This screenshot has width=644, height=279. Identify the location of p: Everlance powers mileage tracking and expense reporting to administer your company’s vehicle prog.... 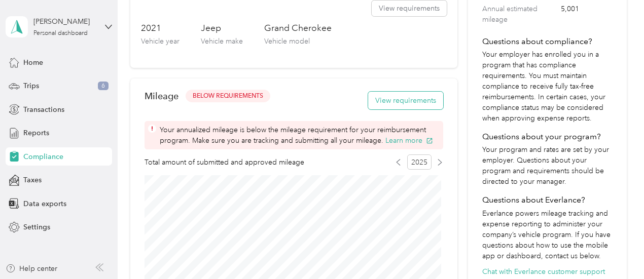
(547, 234).